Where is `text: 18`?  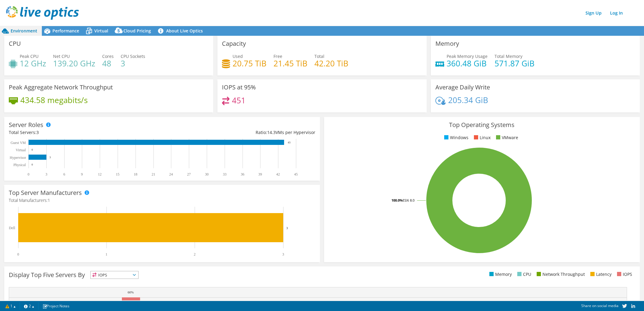 text: 18 is located at coordinates (136, 174).